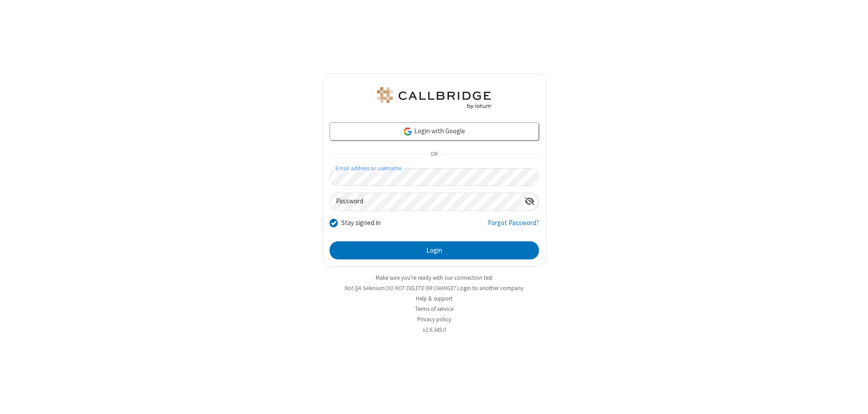  What do you see at coordinates (434, 154) in the screenshot?
I see `span: OR` at bounding box center [434, 154].